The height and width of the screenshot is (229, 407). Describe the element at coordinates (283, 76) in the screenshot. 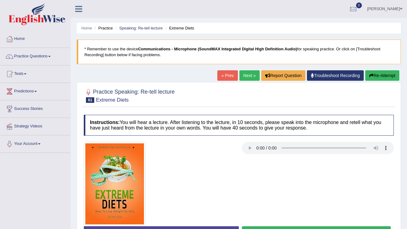

I see `button: Report Question` at that location.